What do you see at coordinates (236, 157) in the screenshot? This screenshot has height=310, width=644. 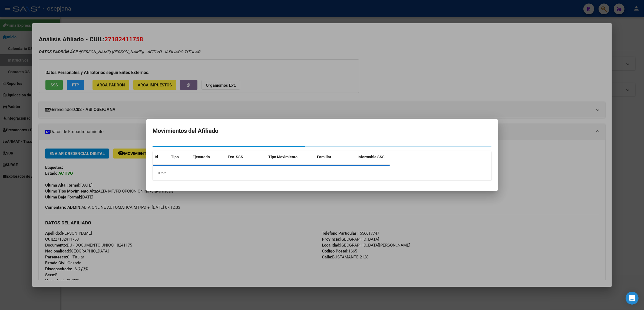 I see `span: Fec. SSS` at bounding box center [236, 157].